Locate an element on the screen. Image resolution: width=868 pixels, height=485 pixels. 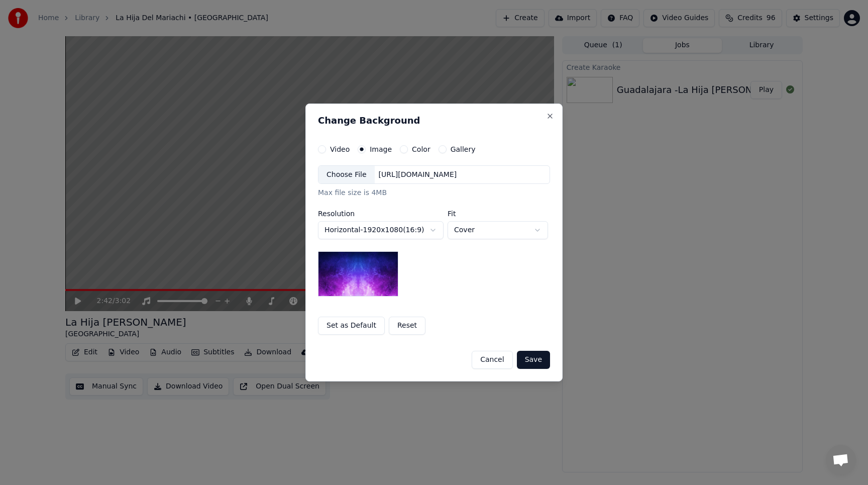
button: Reset is located at coordinates (407, 326).